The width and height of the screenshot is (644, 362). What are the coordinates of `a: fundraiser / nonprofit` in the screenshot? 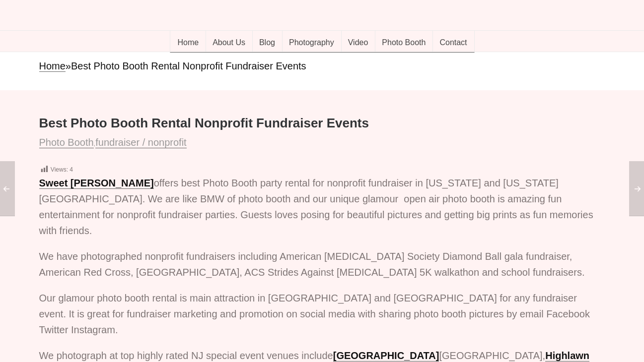 It's located at (140, 142).